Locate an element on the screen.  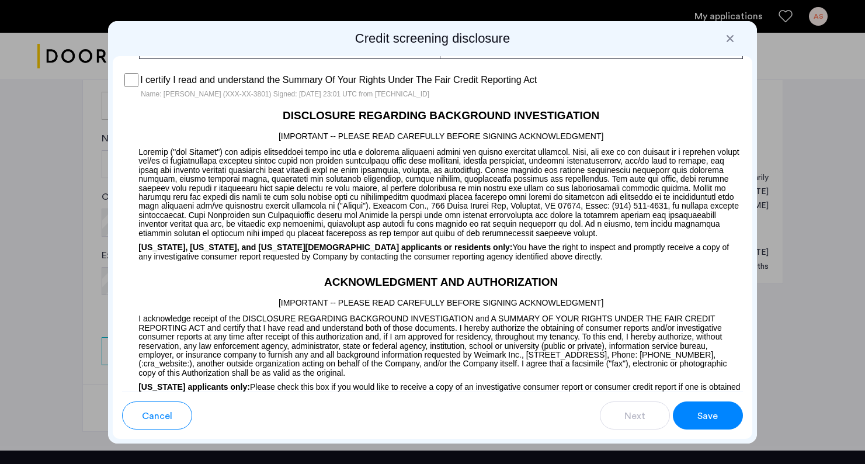
p: Loremip ("dol Sitamet") con adipis elitseddoei tempo inc utla e dolorema aliquaeni admini ven qui... is located at coordinates (432, 190).